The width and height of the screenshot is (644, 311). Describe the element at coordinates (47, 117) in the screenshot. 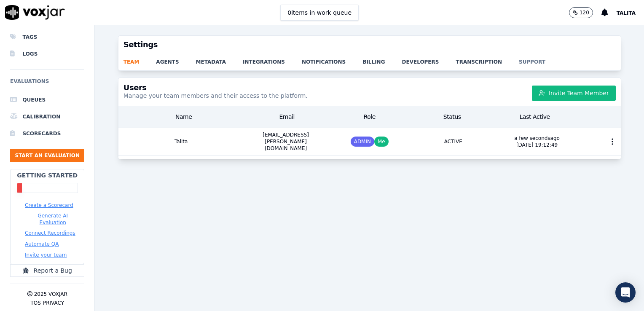

I see `li: Calibration` at that location.